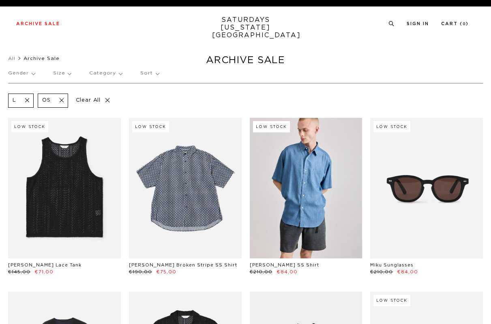 Image resolution: width=491 pixels, height=324 pixels. What do you see at coordinates (46, 100) in the screenshot?
I see `p: OS` at bounding box center [46, 100].